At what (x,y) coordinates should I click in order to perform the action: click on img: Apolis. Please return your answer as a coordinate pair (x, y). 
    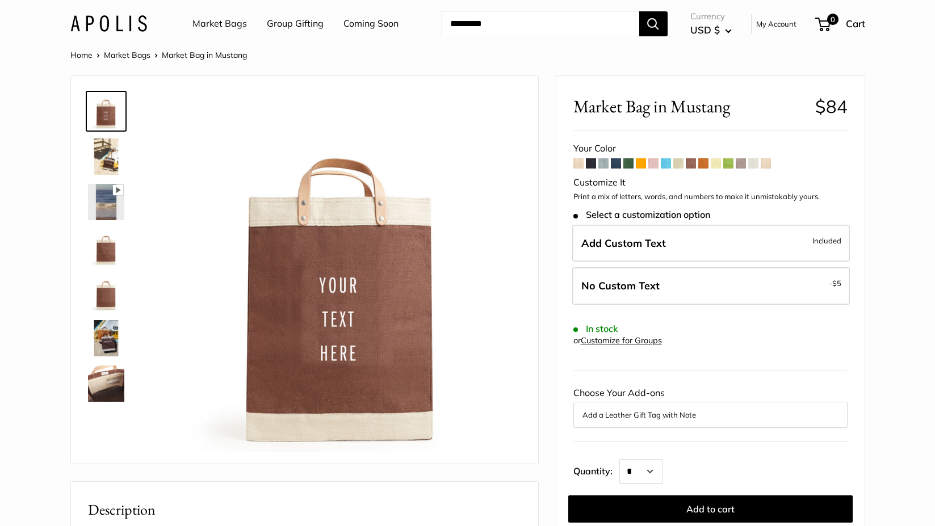
    Looking at the image, I should click on (108, 23).